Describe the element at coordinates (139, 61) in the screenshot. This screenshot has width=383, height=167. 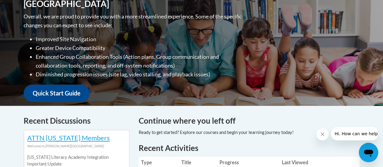
I see `li: Enhanced Group Collaboration Tools (Action plans, Group communication and collaboration tools, re...` at that location.